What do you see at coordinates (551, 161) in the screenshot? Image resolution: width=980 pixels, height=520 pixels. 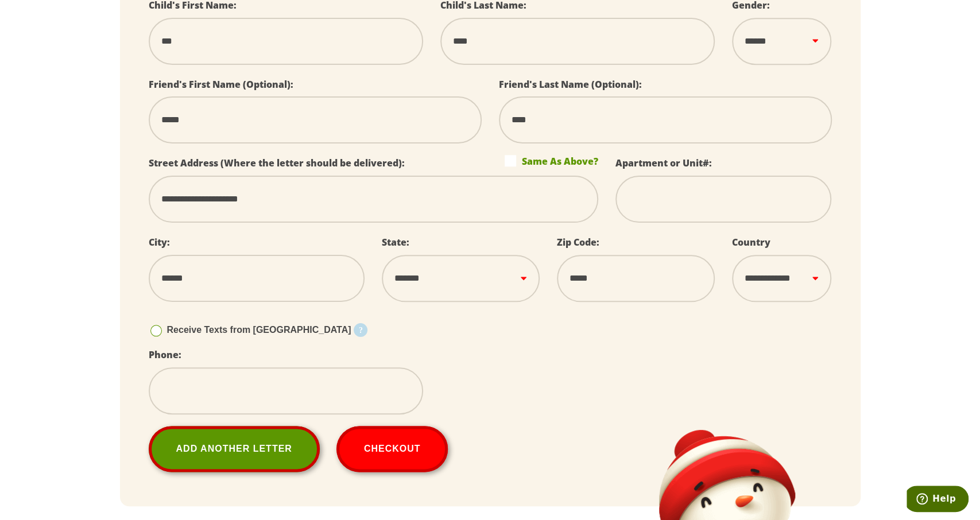 I see `label: Same As Above?` at bounding box center [551, 161].